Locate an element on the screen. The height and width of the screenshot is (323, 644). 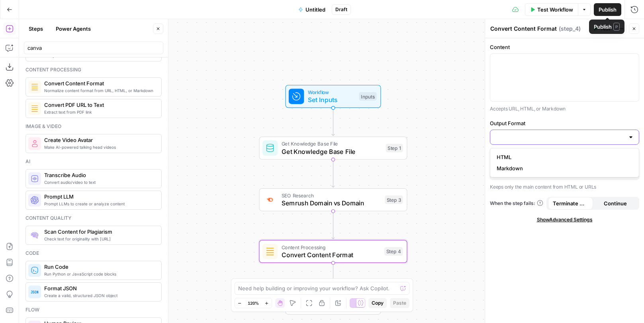
textarea: Convert Content Format is located at coordinates (523, 29).